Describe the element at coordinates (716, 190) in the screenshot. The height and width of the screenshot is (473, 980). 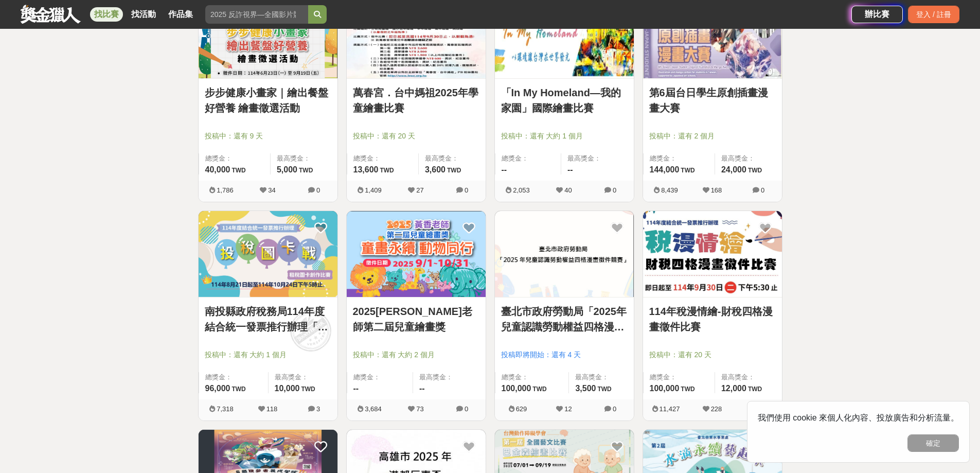
I see `span: 168` at that location.